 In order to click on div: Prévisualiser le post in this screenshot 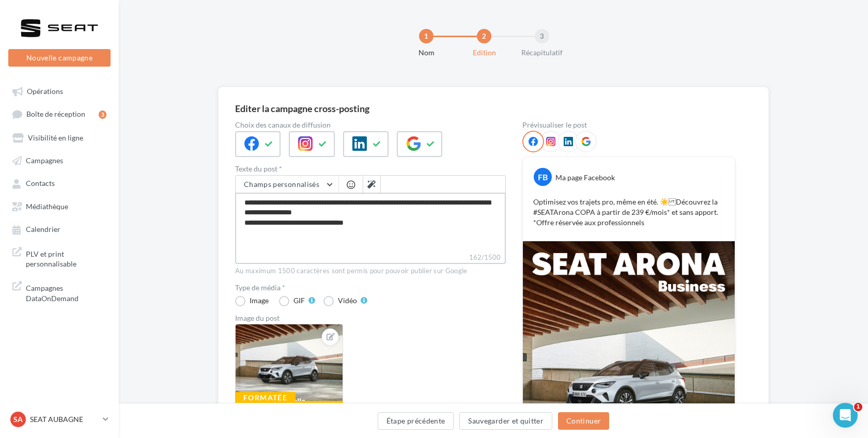, I will do `click(629, 125)`.